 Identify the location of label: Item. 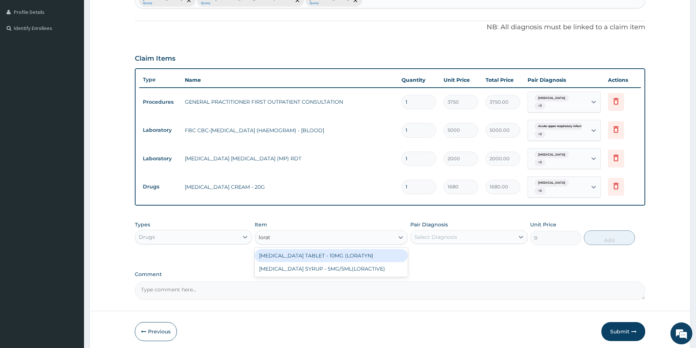
(261, 225).